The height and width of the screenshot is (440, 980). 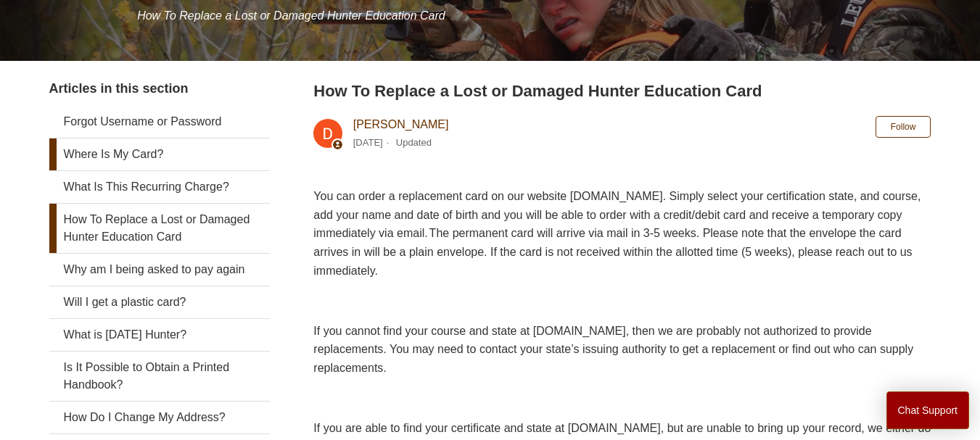 I want to click on a: Why am I being asked to pay again, so click(x=160, y=270).